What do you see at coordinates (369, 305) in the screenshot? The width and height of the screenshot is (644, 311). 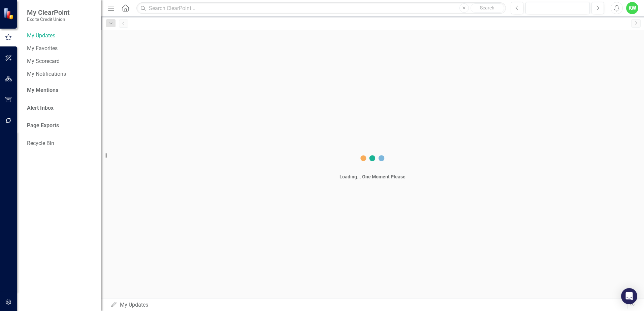 I see `div: My Updates` at bounding box center [369, 305].